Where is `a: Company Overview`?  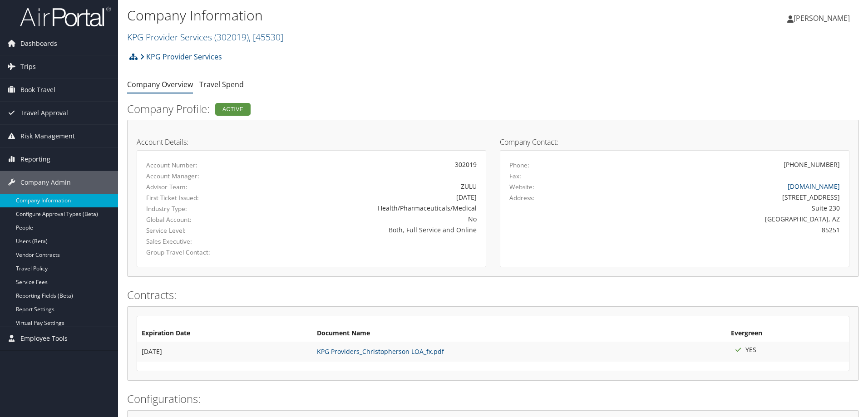
a: Company Overview is located at coordinates (160, 84).